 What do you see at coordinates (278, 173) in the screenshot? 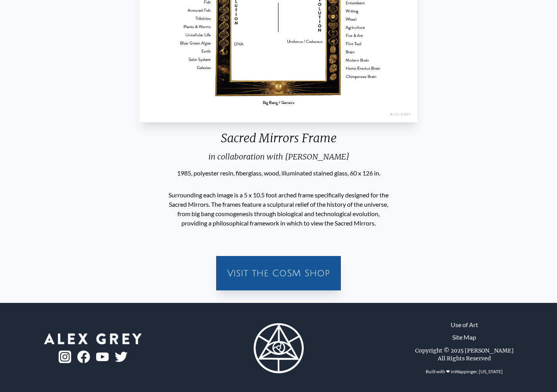
I see `div: 1985, polyester resin, fiberglass, wood, illuminated stained glass, 60 x 126 in.` at bounding box center [278, 173].